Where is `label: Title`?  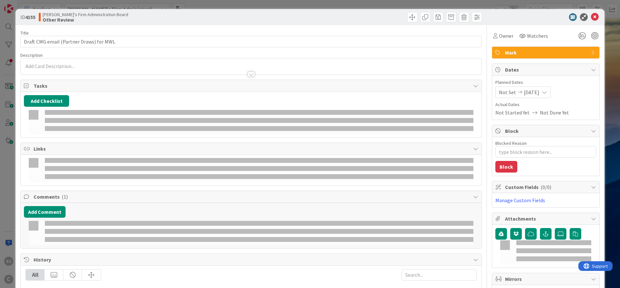
label: Title is located at coordinates (25, 33).